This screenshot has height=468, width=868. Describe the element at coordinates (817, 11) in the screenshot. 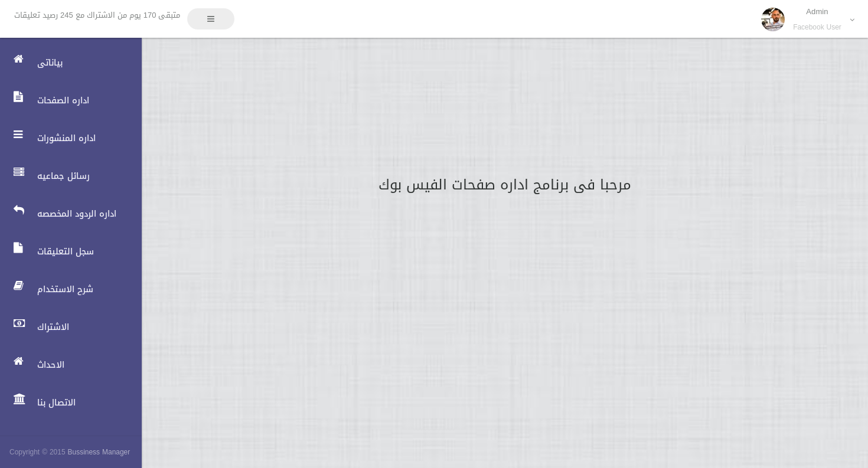

I see `p: admin` at that location.